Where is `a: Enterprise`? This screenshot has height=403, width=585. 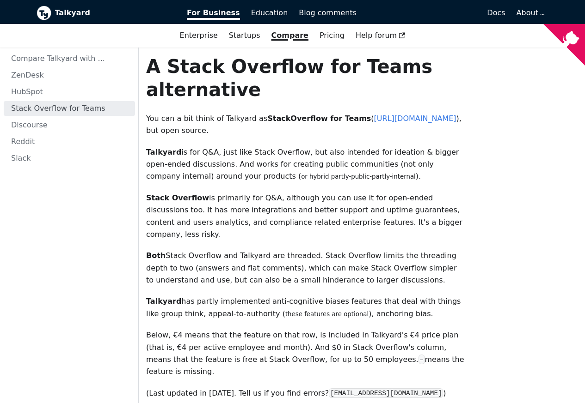
a: Enterprise is located at coordinates (199, 36).